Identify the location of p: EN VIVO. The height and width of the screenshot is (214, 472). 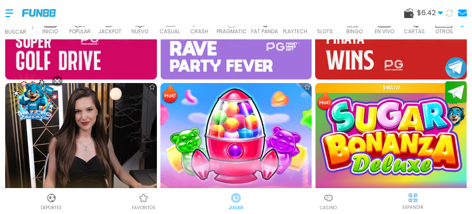
(384, 32).